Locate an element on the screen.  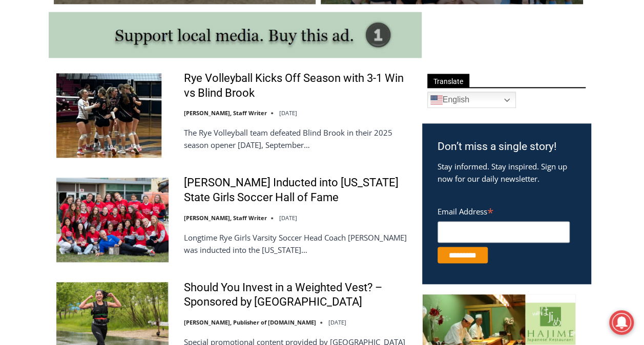
img: Rich Savage Inducted into New York State Girls Soccer Hall of Fame is located at coordinates (112, 219).